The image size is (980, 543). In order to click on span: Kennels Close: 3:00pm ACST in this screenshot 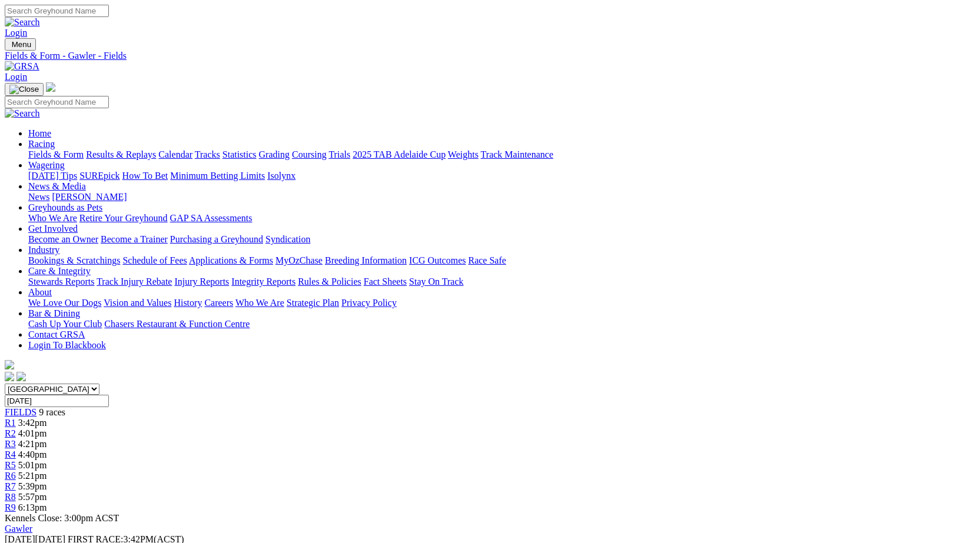, I will do `click(62, 518)`.